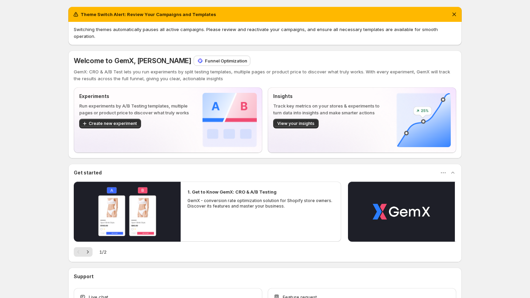 This screenshot has height=298, width=530. I want to click on h2: Theme Switch Alert: Review Your Campaigns and Templates, so click(148, 14).